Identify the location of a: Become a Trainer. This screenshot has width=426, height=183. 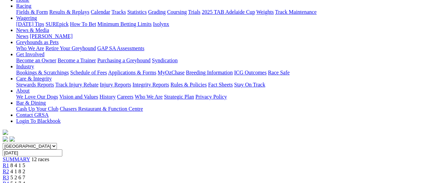
(77, 60).